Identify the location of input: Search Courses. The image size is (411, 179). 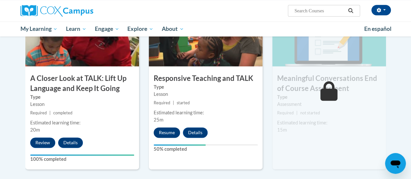
(320, 11).